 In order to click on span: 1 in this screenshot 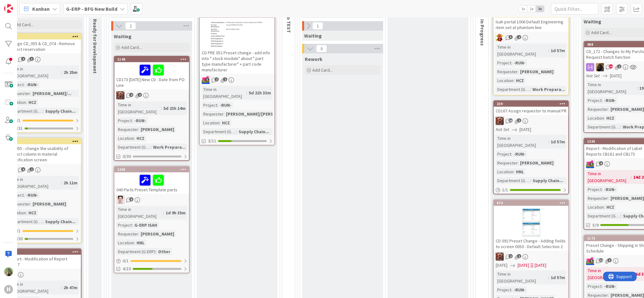, I will do `click(32, 169)`.